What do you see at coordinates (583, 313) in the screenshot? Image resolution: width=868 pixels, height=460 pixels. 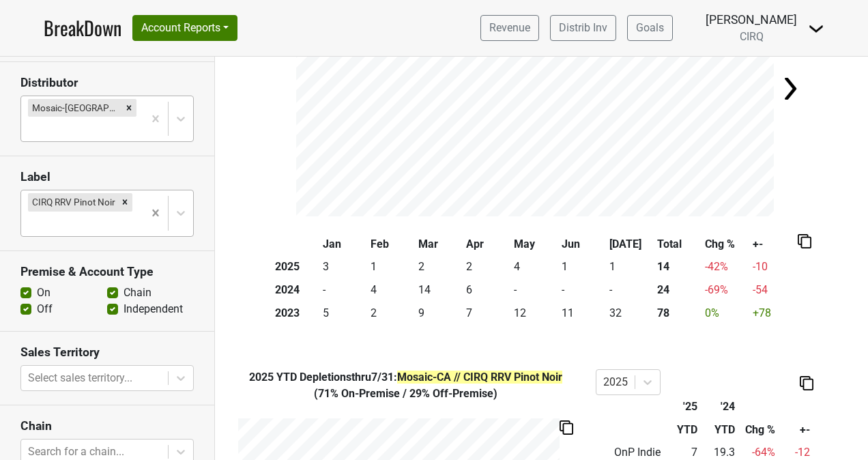 I see `td: 11` at bounding box center [583, 313].